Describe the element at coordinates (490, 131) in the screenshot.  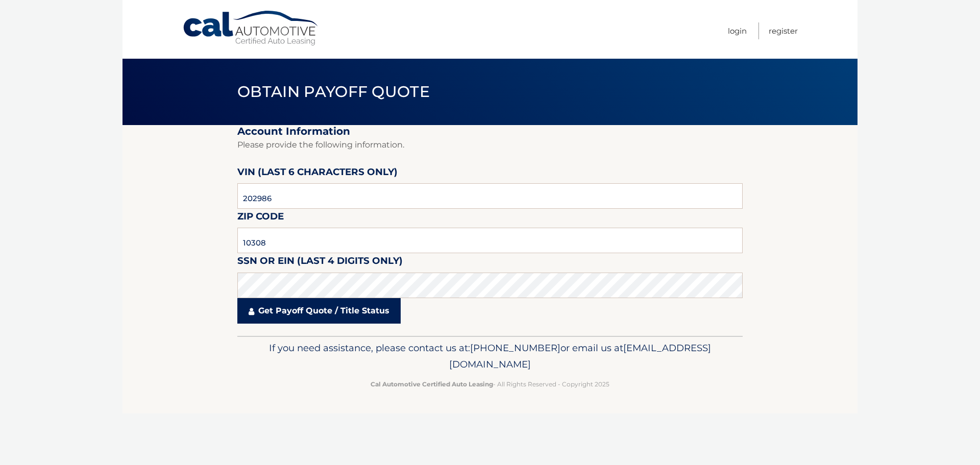
I see `h2: Account Information` at that location.